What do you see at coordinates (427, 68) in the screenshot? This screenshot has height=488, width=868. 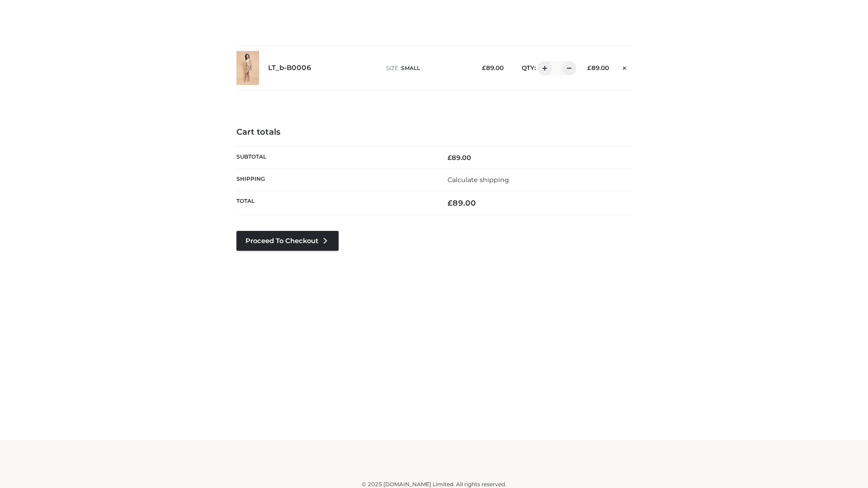 I see `p: size :` at bounding box center [427, 68].